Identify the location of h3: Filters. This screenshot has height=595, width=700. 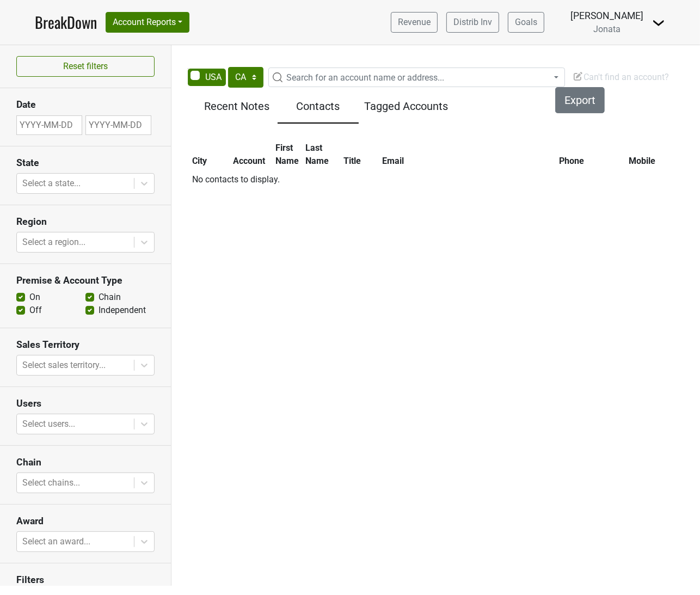
(86, 580).